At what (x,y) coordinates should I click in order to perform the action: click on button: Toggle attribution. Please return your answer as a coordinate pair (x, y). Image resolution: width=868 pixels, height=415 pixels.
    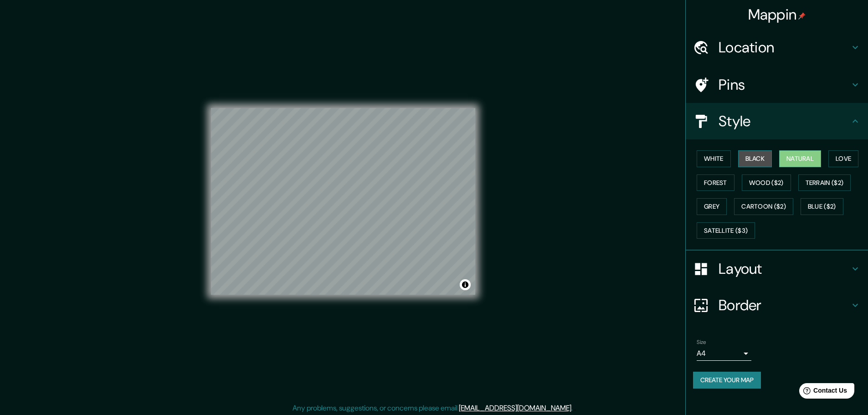
    Looking at the image, I should click on (465, 285).